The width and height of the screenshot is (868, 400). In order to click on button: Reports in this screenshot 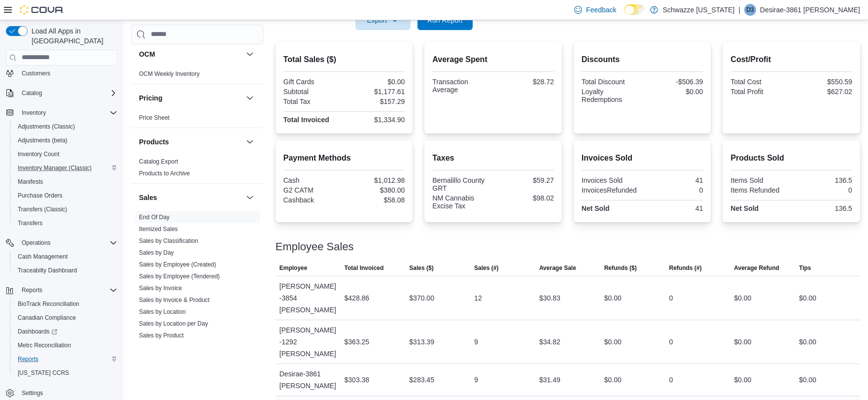, I will do `click(32, 290)`.